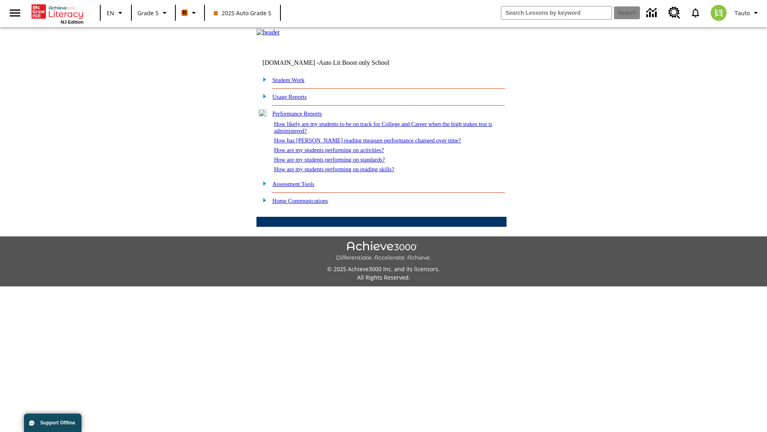 The width and height of the screenshot is (767, 432). What do you see at coordinates (110, 13) in the screenshot?
I see `span: EN` at bounding box center [110, 13].